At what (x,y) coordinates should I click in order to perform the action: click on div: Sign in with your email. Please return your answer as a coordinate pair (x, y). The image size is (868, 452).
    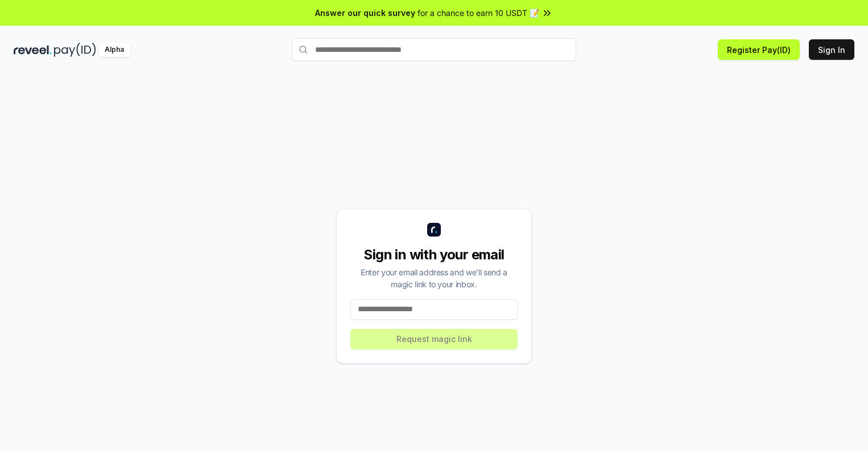
    Looking at the image, I should click on (434, 255).